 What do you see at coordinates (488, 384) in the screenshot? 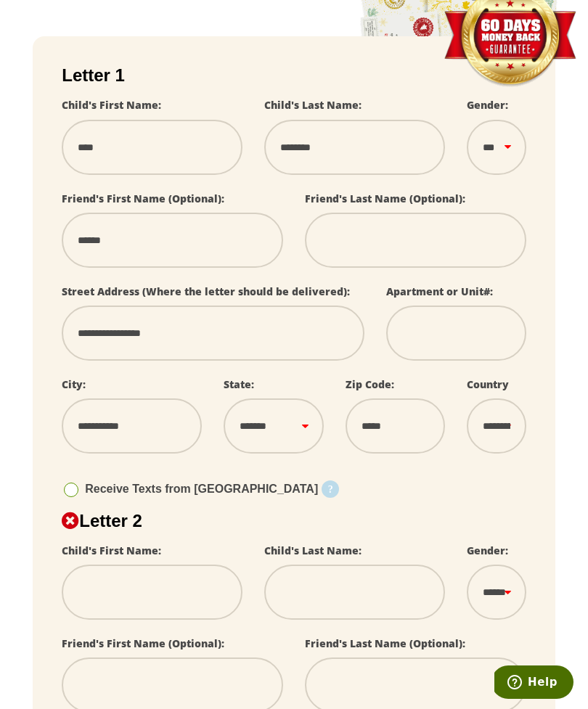
I see `label: Country` at bounding box center [488, 384].